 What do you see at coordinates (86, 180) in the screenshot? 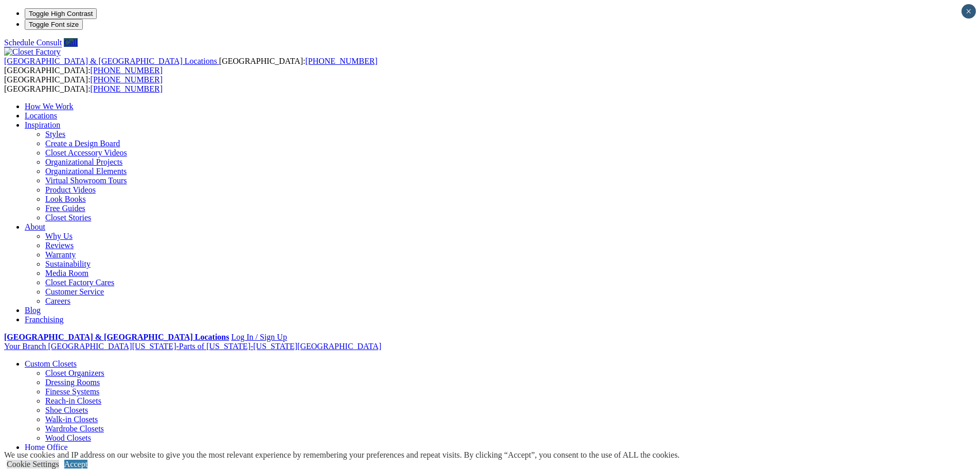
I see `a: Virtual Showroom Tours` at bounding box center [86, 180].